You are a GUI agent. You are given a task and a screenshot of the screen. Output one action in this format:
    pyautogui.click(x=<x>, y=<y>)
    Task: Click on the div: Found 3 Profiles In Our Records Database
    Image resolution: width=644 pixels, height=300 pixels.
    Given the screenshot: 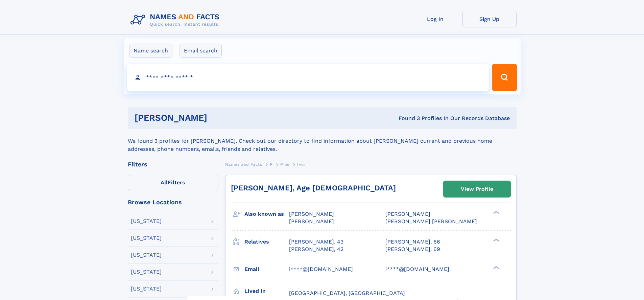 What is the action you would take?
    pyautogui.click(x=407, y=119)
    